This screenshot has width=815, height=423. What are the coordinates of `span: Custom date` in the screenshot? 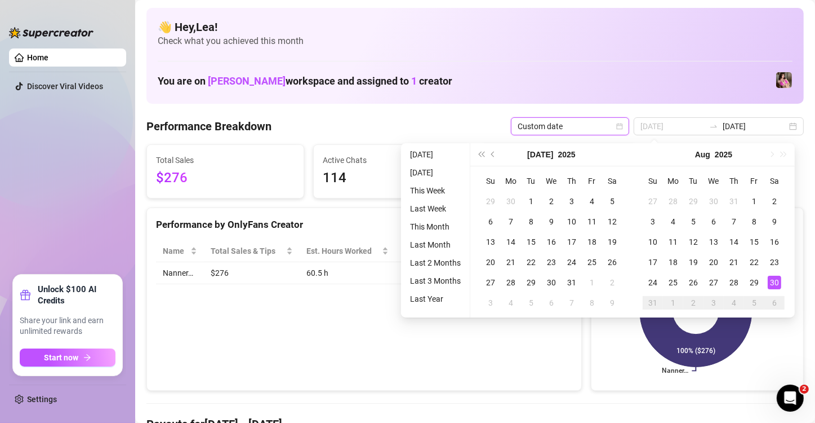 It's located at (570, 126).